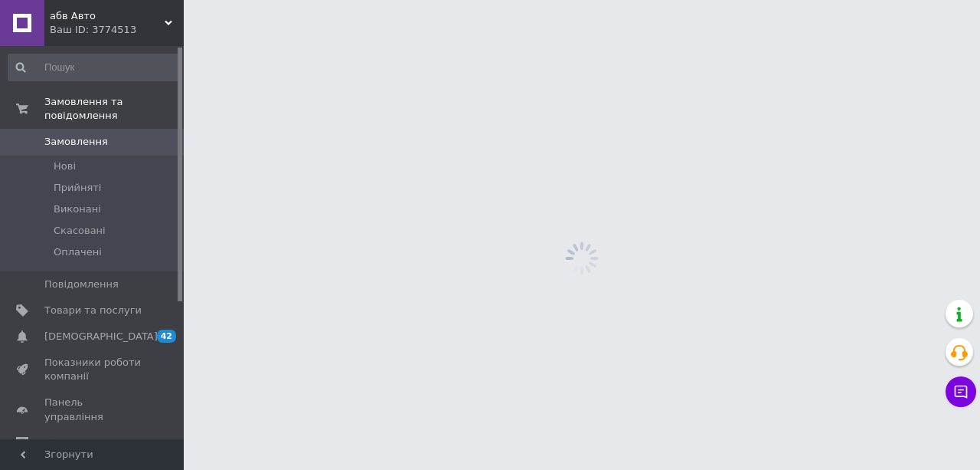  Describe the element at coordinates (94, 68) in the screenshot. I see `input: Пошук` at that location.